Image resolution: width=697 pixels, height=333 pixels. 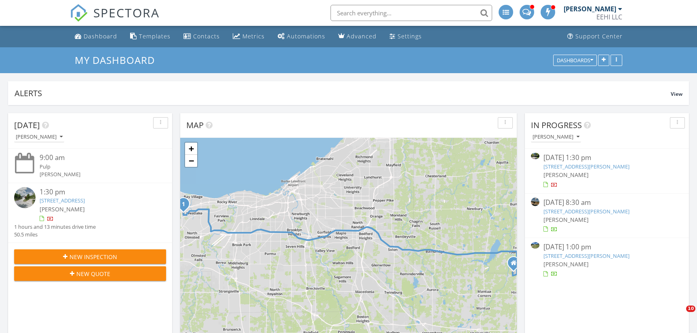 I want to click on img: 9545951%2Fcover_photos%2Fjs30xy0CCAWqy0aHQCIB%2Fsmall.jpg, so click(x=535, y=245).